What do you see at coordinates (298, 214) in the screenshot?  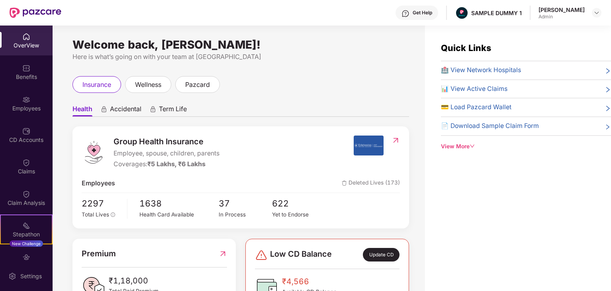 I see `div: Yet to Endorse` at bounding box center [298, 214].